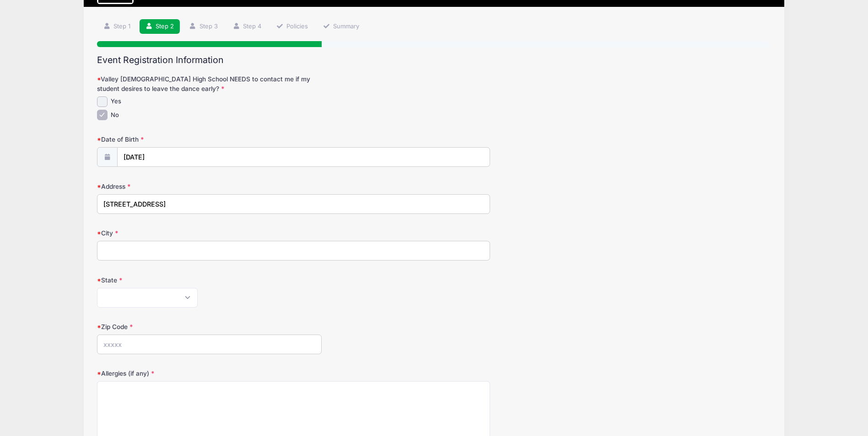  I want to click on a: Step 3, so click(203, 27).